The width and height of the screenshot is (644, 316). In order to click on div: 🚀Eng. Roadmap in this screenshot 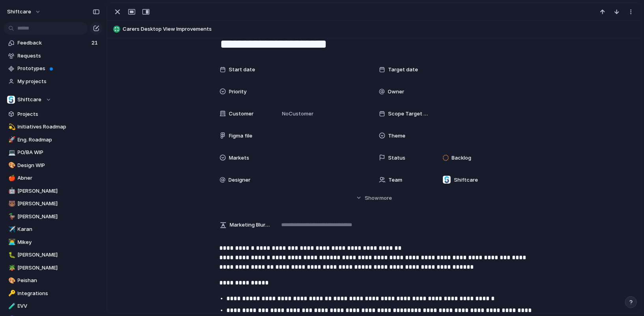, I will do `click(54, 140)`.